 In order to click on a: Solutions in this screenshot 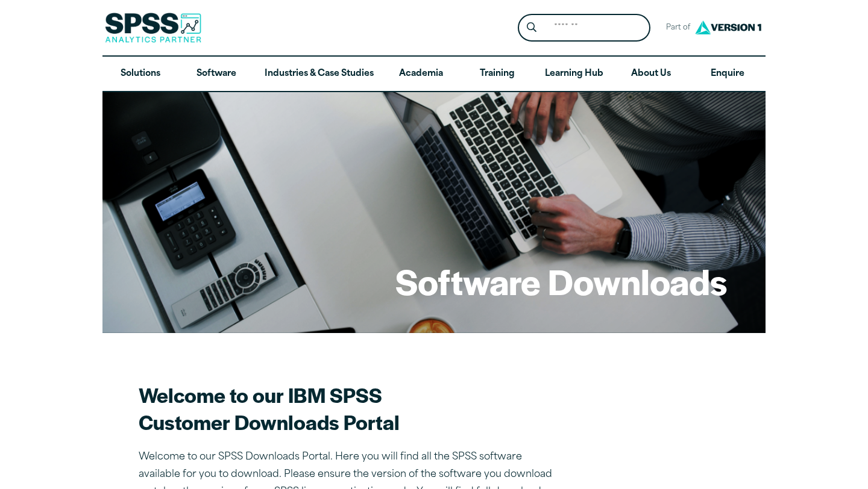, I will do `click(140, 74)`.